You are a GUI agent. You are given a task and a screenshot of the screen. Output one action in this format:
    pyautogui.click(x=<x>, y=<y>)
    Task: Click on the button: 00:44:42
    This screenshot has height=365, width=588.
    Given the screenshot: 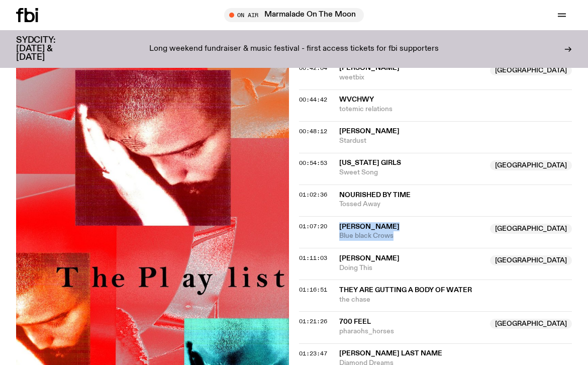 What is the action you would take?
    pyautogui.click(x=313, y=99)
    